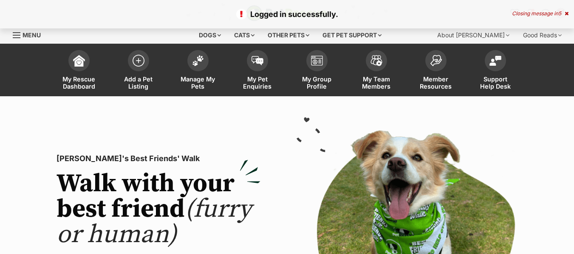 Image resolution: width=574 pixels, height=254 pixels. I want to click on span: Add a Pet Listing, so click(138, 83).